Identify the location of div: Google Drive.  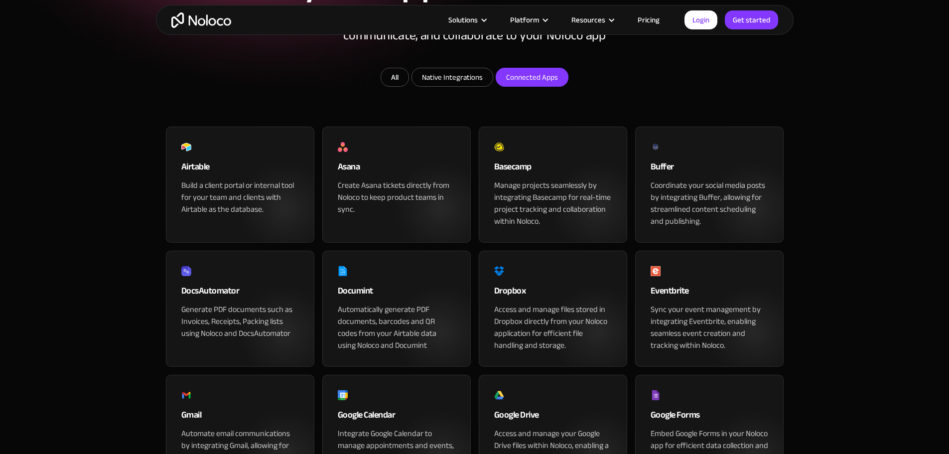
(553, 418).